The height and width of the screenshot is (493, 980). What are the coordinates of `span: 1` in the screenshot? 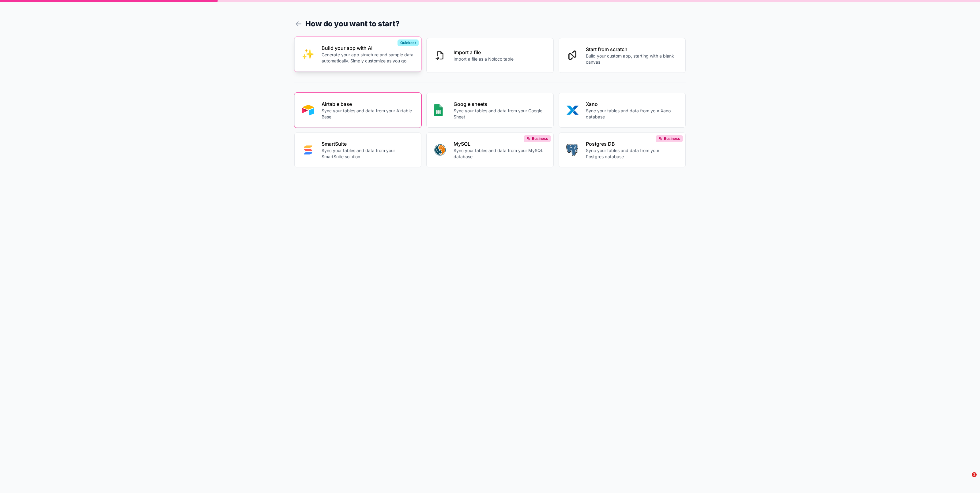 It's located at (974, 475).